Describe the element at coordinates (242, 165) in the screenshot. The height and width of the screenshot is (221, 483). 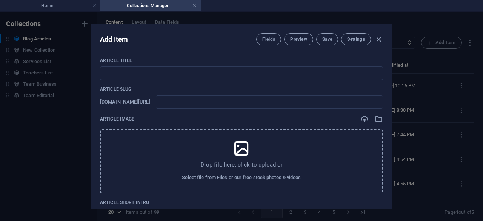
I see `p: Drop file here, click to upload or` at that location.